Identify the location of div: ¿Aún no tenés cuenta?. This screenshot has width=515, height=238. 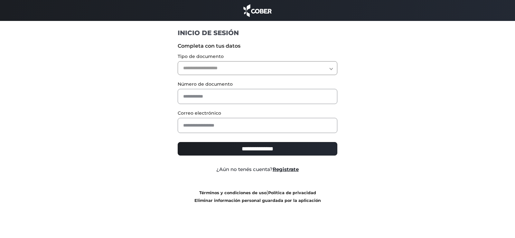
(257, 169).